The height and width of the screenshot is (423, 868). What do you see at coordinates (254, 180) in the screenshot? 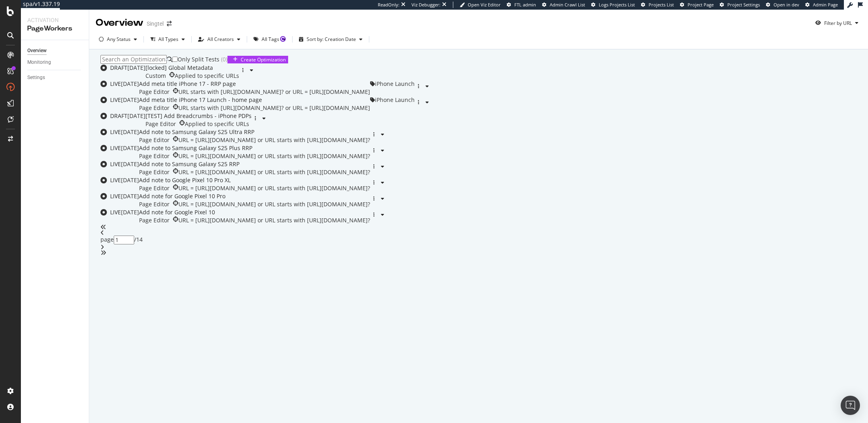
I see `div: Add note to Google Pixel 10 Pro XL` at bounding box center [254, 180].